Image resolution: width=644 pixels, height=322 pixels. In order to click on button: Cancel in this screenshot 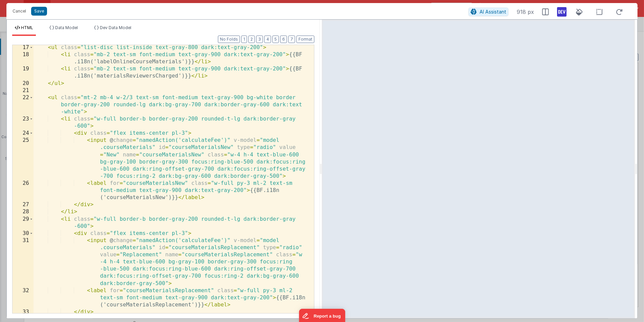, I will do `click(19, 11)`.